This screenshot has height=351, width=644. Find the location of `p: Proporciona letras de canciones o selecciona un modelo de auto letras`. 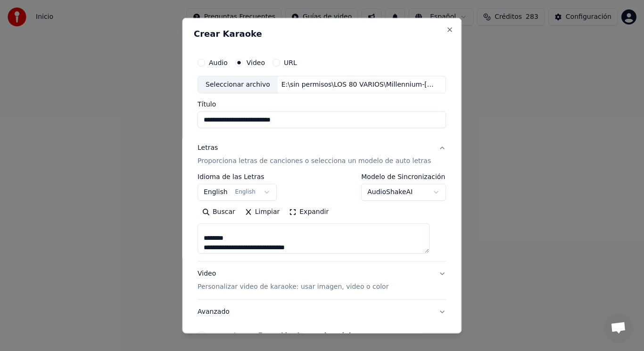

p: Proporciona letras de canciones o selecciona un modelo de auto letras is located at coordinates (314, 161).